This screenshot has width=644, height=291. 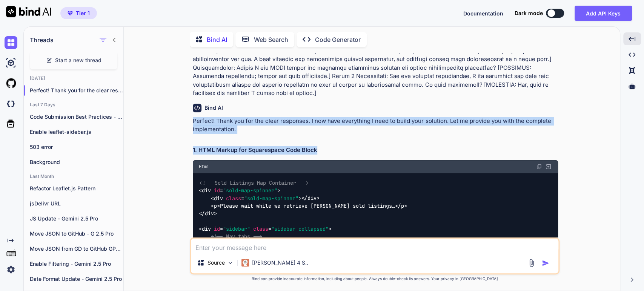 What do you see at coordinates (76, 203) in the screenshot?
I see `p: jsDelivr URL` at bounding box center [76, 203].